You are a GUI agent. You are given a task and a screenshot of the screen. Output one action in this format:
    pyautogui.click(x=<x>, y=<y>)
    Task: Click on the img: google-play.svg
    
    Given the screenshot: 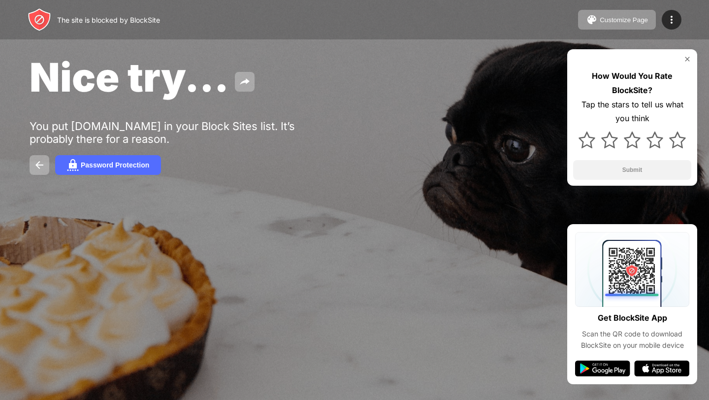 What is the action you would take?
    pyautogui.click(x=602, y=368)
    